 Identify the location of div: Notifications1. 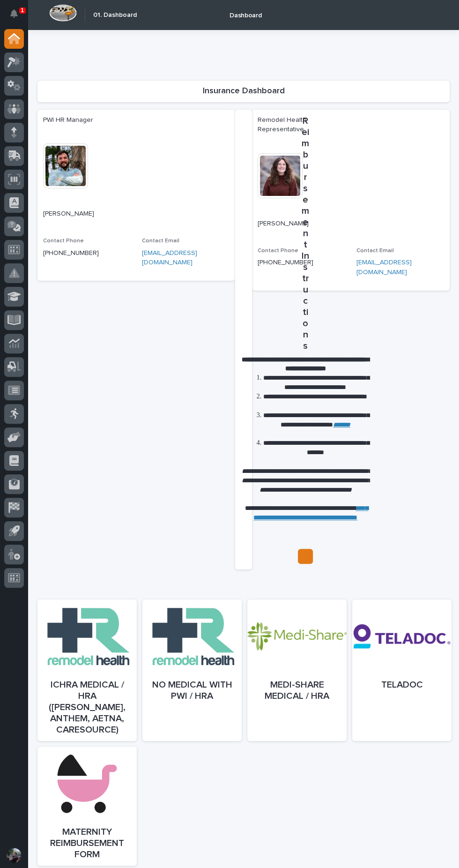
(18, 17).